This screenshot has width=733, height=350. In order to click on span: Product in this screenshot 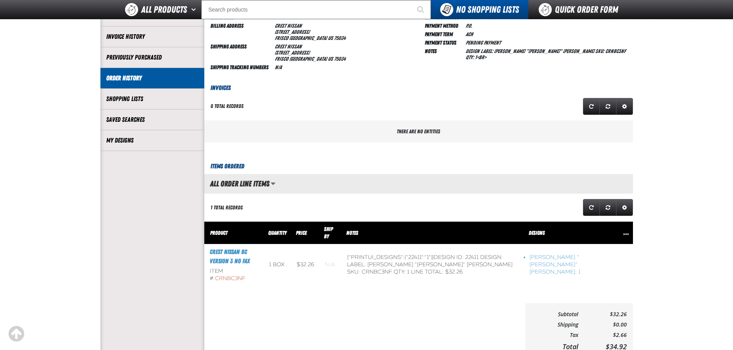, I will do `click(218, 233)`.